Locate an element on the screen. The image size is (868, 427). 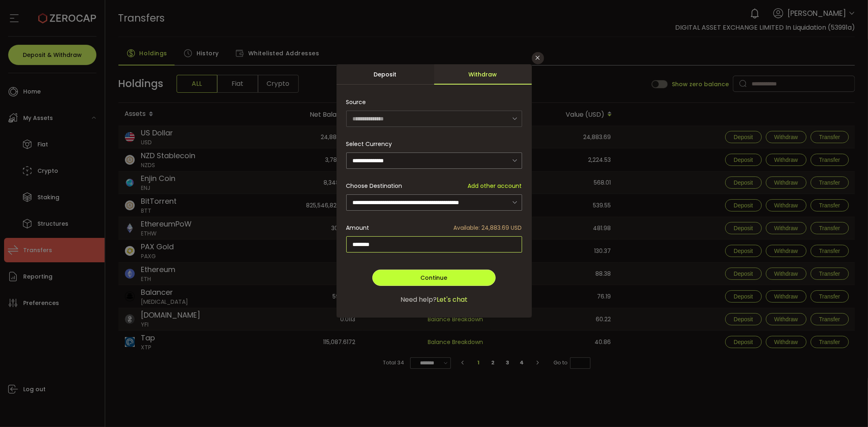
span: Amount is located at coordinates (358, 228).